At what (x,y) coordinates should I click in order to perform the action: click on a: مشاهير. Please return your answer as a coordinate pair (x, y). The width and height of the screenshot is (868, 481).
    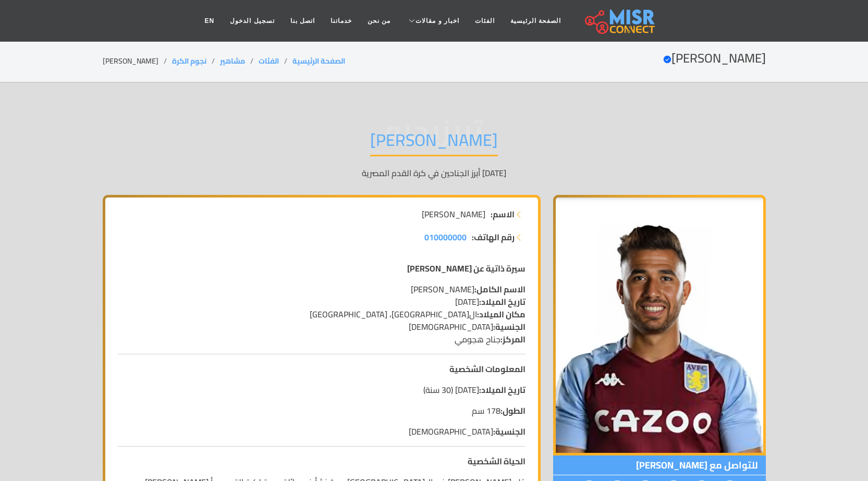
    Looking at the image, I should click on (232, 61).